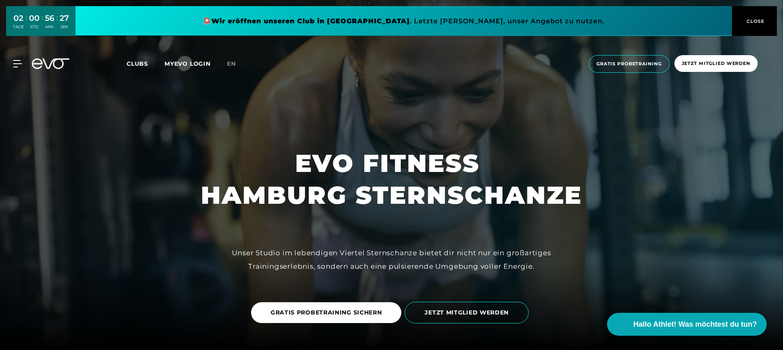 Image resolution: width=783 pixels, height=350 pixels. I want to click on div: MIN, so click(49, 27).